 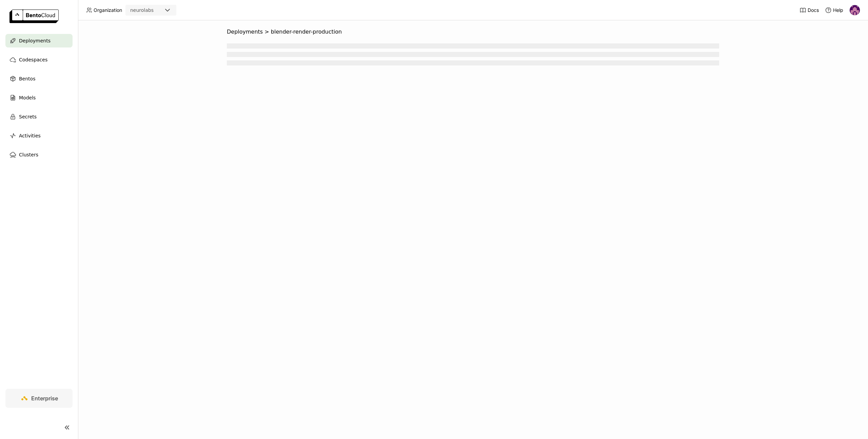 What do you see at coordinates (245, 31) in the screenshot?
I see `div: Deployments` at bounding box center [245, 31].